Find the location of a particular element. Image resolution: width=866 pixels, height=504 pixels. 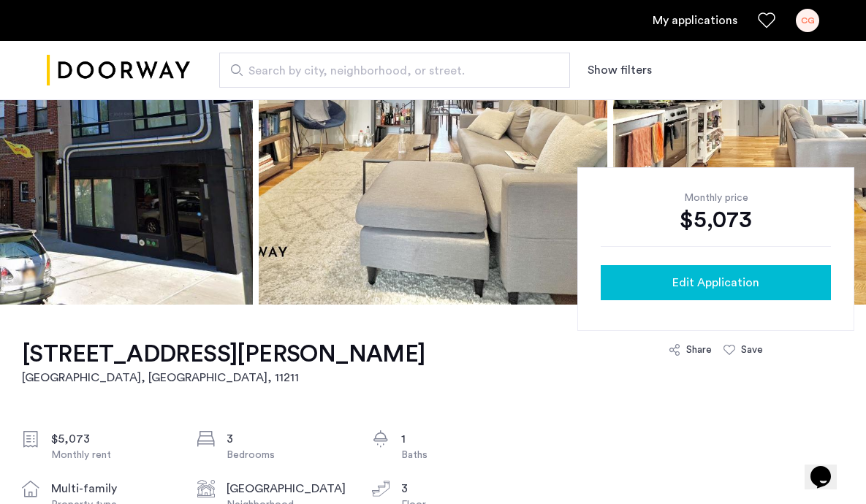

img: logo is located at coordinates (118, 70).